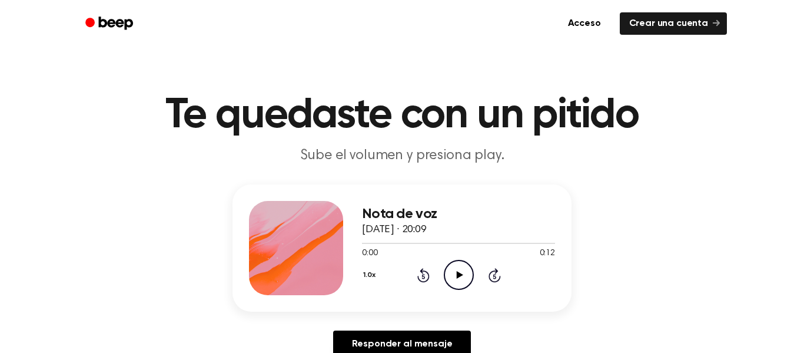  I want to click on font: Responder al mensaje, so click(402, 344).